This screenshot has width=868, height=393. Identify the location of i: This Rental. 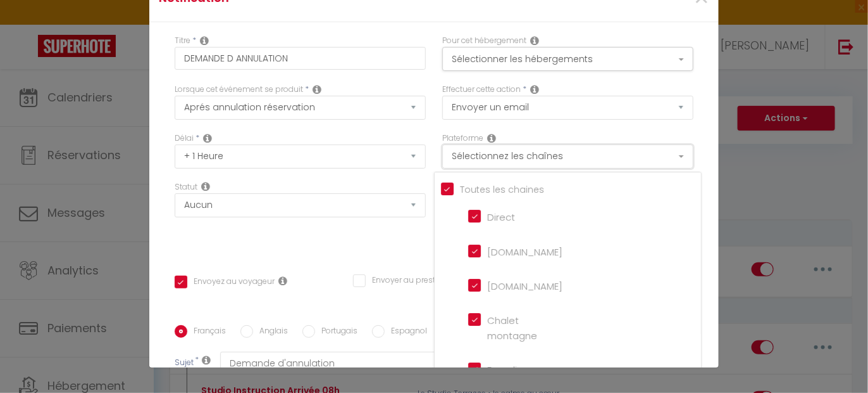
(534, 40).